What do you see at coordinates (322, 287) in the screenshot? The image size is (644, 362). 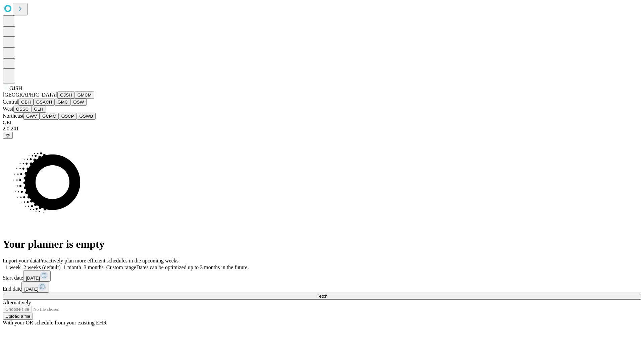 I see `div: End date` at bounding box center [322, 287].